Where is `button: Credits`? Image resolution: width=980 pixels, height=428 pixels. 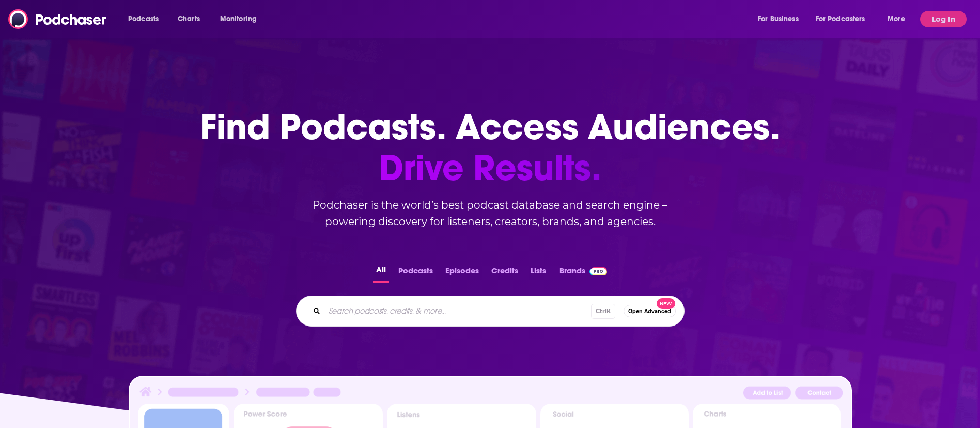 button: Credits is located at coordinates (505, 272).